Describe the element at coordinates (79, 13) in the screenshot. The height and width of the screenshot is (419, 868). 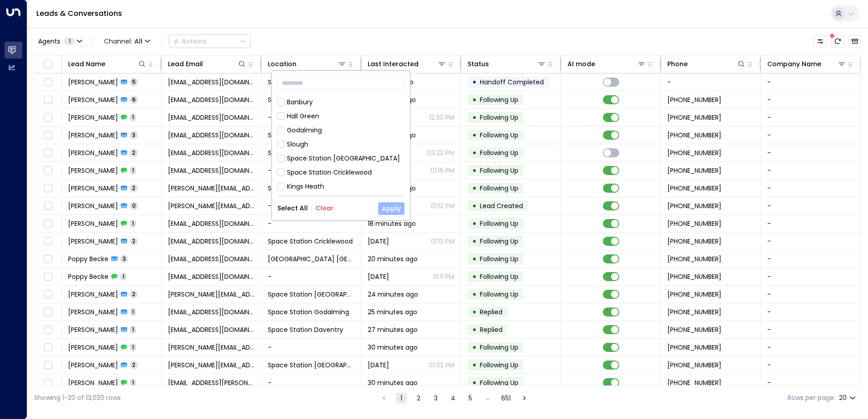
I see `a: Leads & Conversations` at that location.